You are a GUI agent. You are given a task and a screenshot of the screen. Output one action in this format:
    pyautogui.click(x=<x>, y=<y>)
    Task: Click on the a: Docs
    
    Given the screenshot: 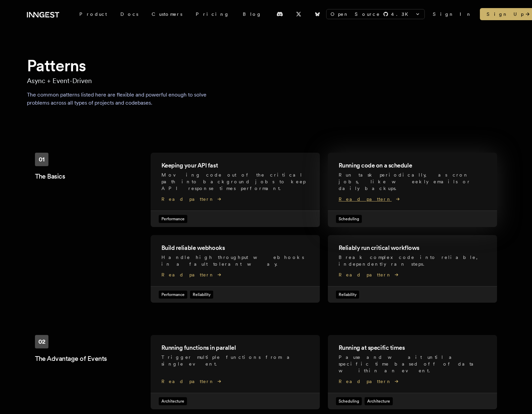 What is the action you would take?
    pyautogui.click(x=129, y=14)
    